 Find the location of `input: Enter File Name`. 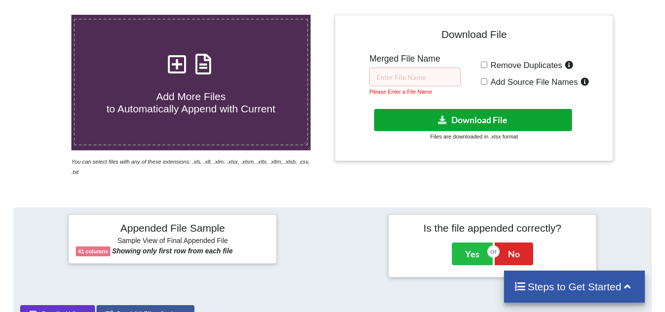

input: Enter File Name is located at coordinates (415, 77).